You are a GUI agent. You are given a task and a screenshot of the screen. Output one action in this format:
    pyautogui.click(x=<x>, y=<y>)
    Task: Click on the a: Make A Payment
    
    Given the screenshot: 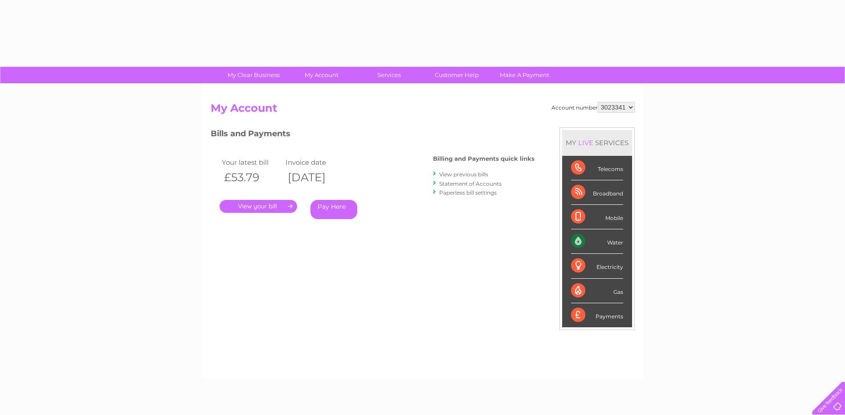 What is the action you would take?
    pyautogui.click(x=524, y=75)
    